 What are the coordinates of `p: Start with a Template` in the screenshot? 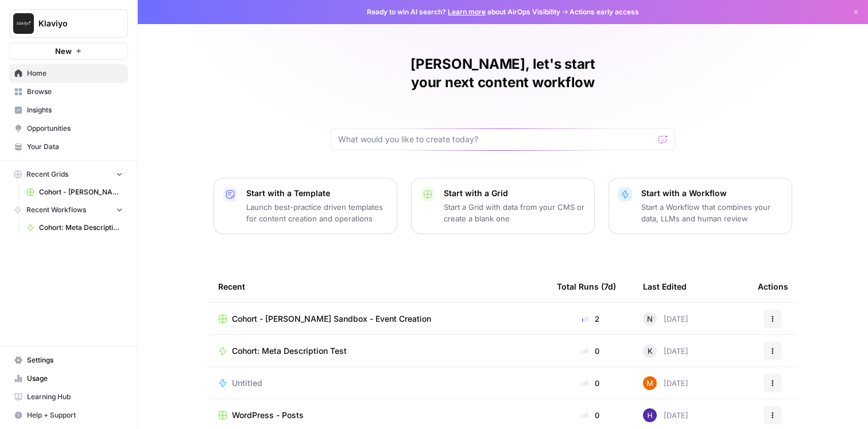 It's located at (317, 193).